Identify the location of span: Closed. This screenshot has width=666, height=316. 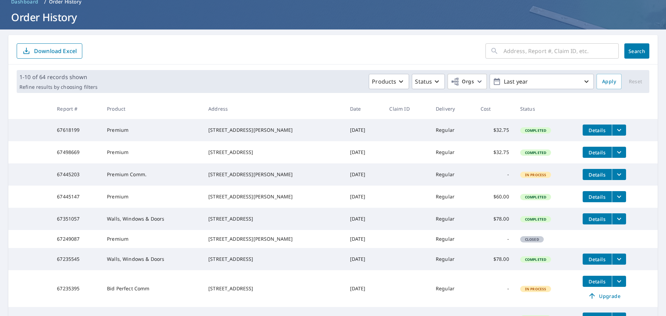
(532, 240).